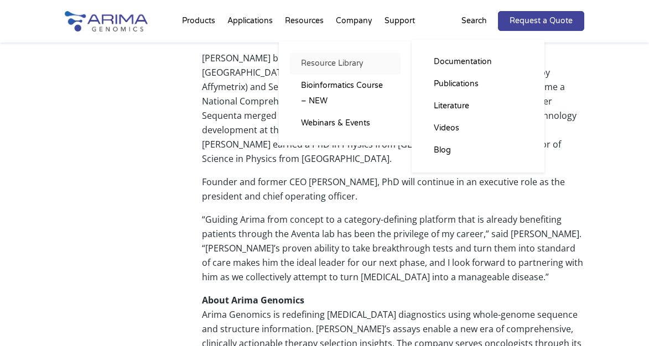 This screenshot has height=346, width=649. What do you see at coordinates (345, 93) in the screenshot?
I see `a: Bioinformatics Course – NEW` at bounding box center [345, 93].